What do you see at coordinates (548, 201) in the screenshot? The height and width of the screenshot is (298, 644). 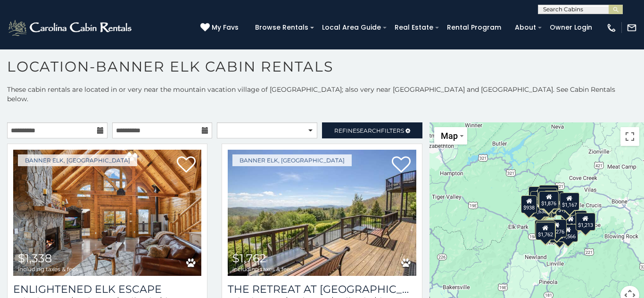 I see `div: $1,806` at bounding box center [548, 201].